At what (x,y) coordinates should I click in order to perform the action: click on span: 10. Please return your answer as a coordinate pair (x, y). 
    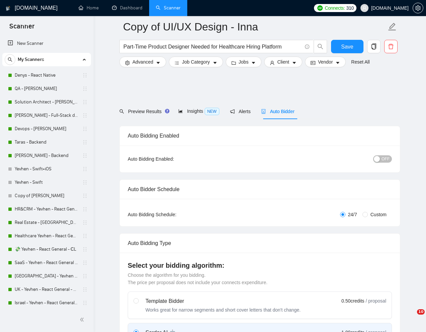
    Looking at the image, I should click on (421, 312).